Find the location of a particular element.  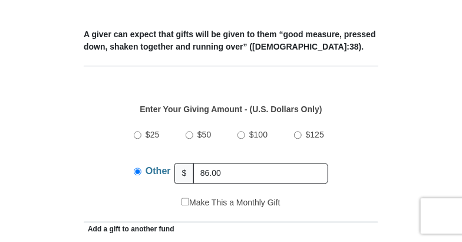

span: $25 is located at coordinates (152, 135).